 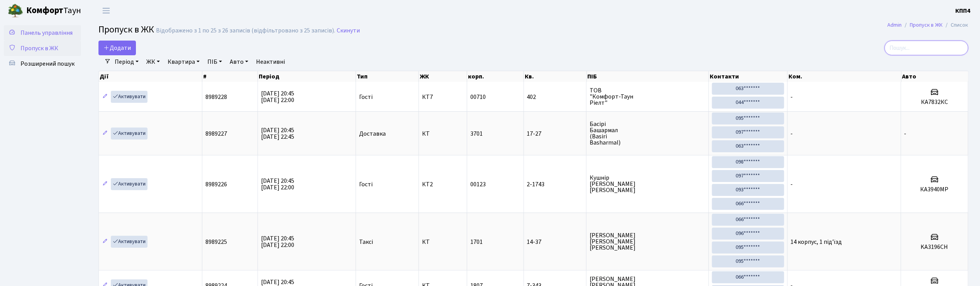 I want to click on a: Додати, so click(x=117, y=48).